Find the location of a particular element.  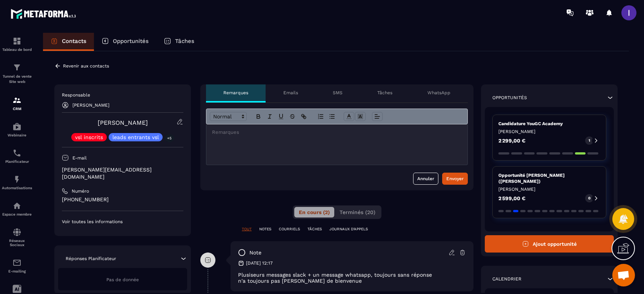

a: social-networksocial-networkRéseaux Sociaux is located at coordinates (17, 237).